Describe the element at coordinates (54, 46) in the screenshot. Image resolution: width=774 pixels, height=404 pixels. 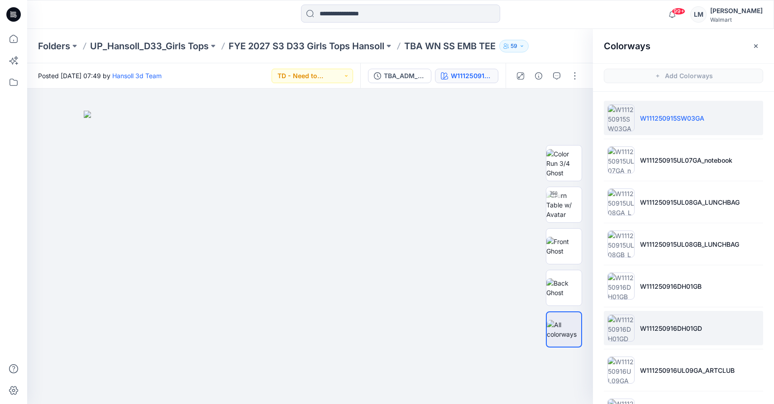
I see `a: Folders` at that location.